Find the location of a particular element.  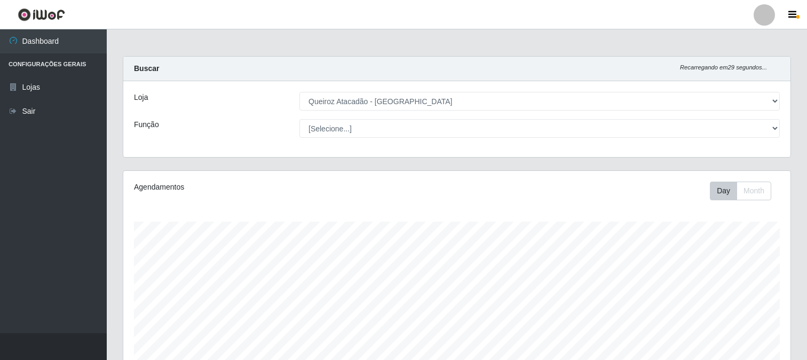

strong: Buscar is located at coordinates (146, 68).